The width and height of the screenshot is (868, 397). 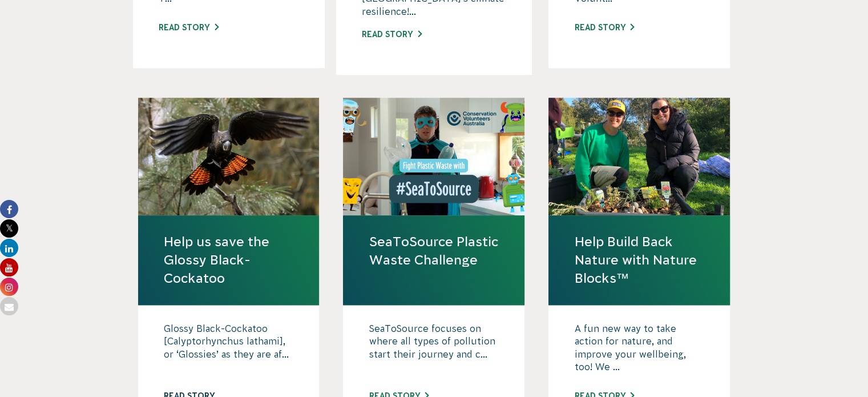 What do you see at coordinates (639, 351) in the screenshot?
I see `p: A fun new way to take action for nature, and improve your wellbeing, too! We ...` at bounding box center [639, 351].